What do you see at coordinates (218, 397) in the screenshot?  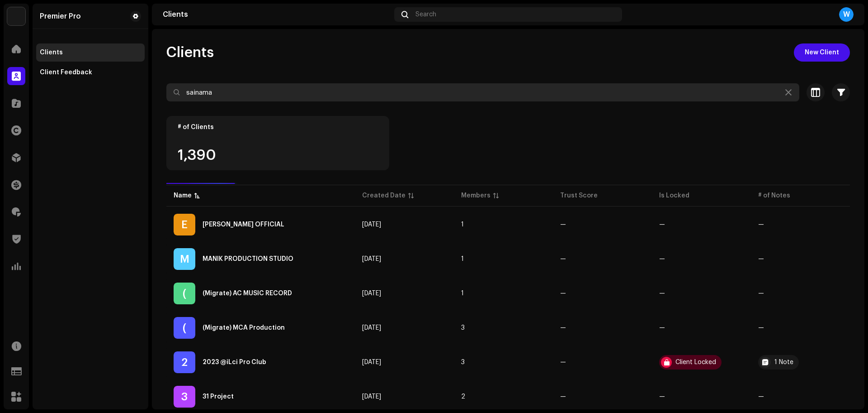 I see `div: 31 Project` at bounding box center [218, 397].